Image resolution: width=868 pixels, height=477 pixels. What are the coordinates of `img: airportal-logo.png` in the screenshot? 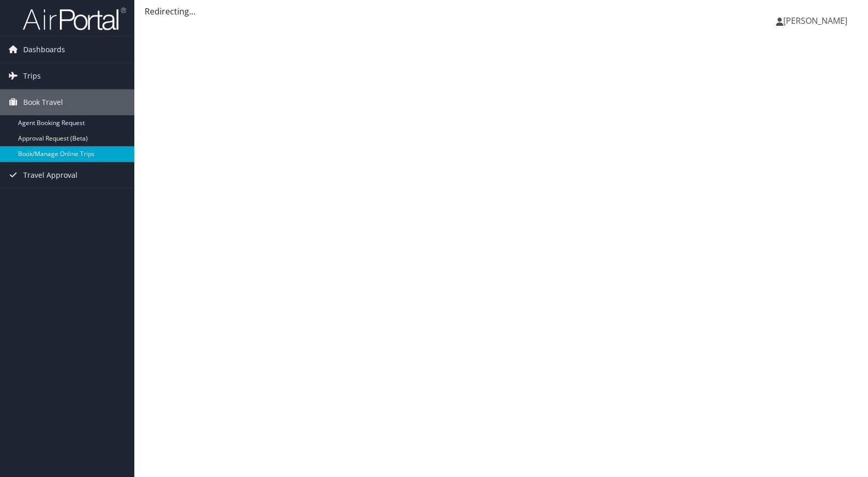 It's located at (74, 19).